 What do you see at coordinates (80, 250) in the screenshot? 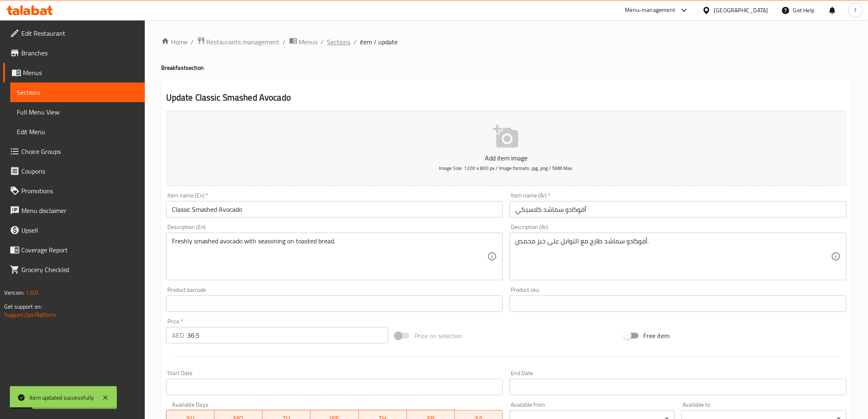
I see `span: Coverage Report` at bounding box center [80, 250].